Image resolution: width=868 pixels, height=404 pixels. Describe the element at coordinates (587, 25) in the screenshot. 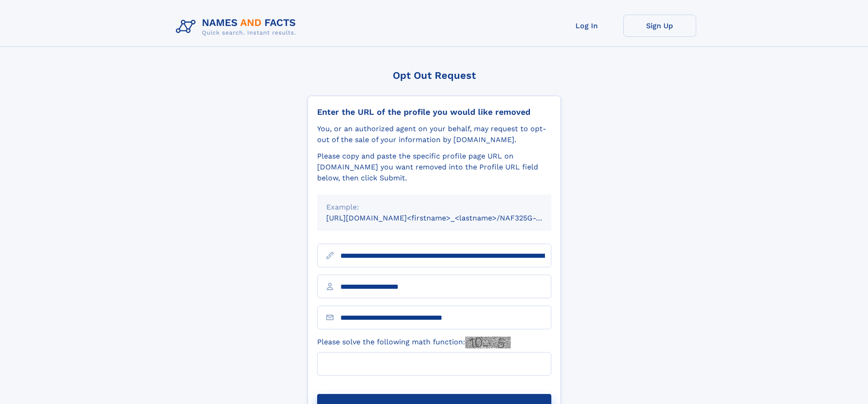

I see `a: Log In` at that location.